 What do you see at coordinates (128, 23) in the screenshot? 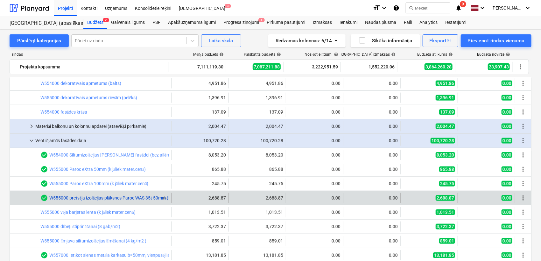
I see `a: Galvenais līgums` at bounding box center [128, 23].